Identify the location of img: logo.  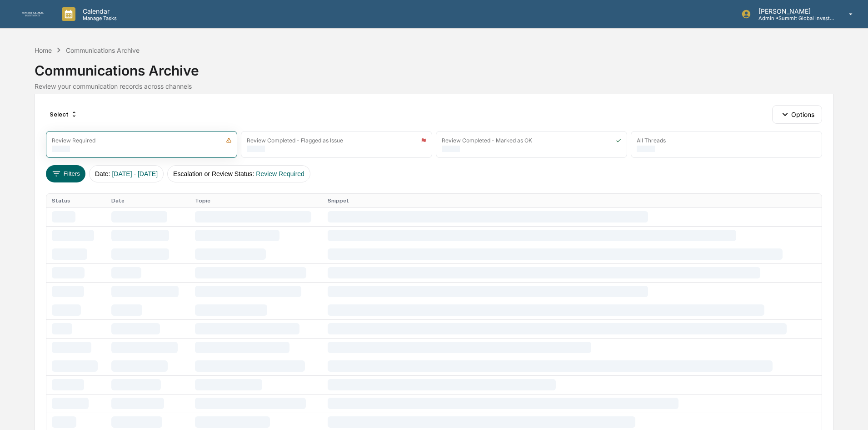
(33, 14).